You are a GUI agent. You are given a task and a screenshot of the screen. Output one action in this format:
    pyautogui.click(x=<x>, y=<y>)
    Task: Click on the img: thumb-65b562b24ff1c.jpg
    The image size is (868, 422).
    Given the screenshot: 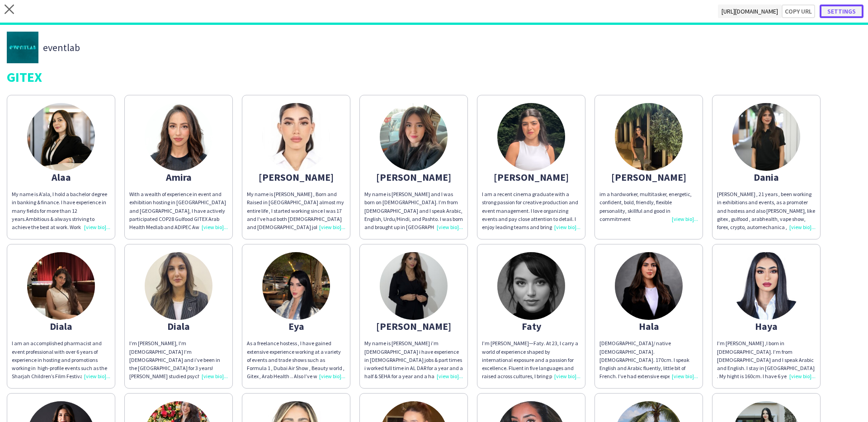 What is the action you would take?
    pyautogui.click(x=179, y=286)
    